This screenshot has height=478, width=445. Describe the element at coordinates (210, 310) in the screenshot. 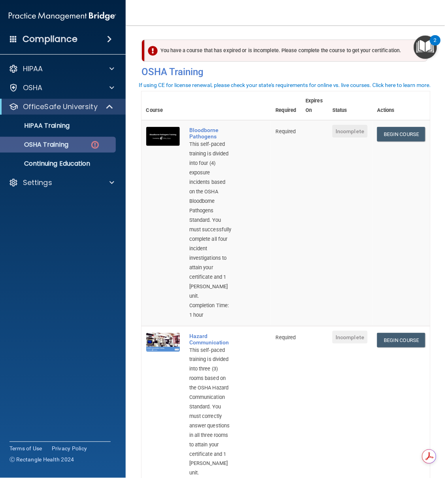

I see `div: Completion Time: 1 hour` at that location.